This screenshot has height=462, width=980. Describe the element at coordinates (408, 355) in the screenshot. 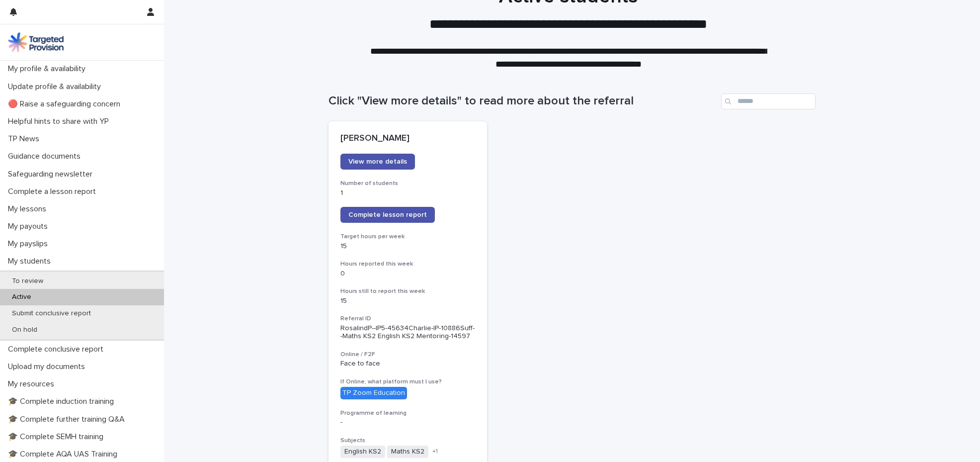

I see `h3: Online / F2F` at that location.